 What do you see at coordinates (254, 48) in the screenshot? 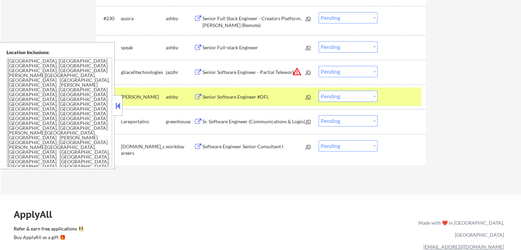
I see `div: Senior Full-stack Engineer` at bounding box center [254, 48].